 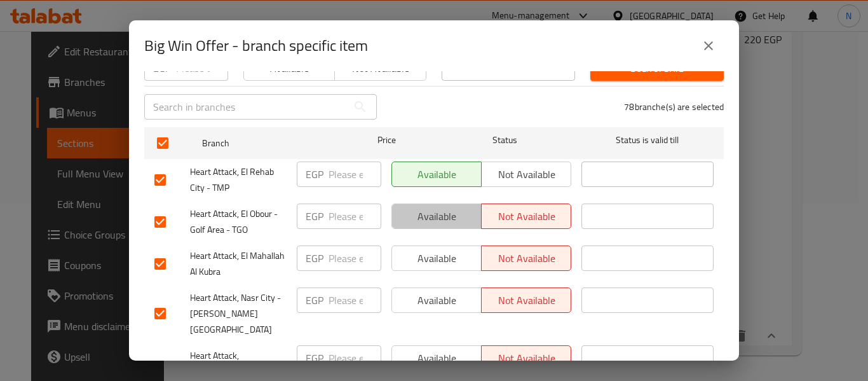 What do you see at coordinates (505, 140) in the screenshot?
I see `span: Status` at bounding box center [505, 140].